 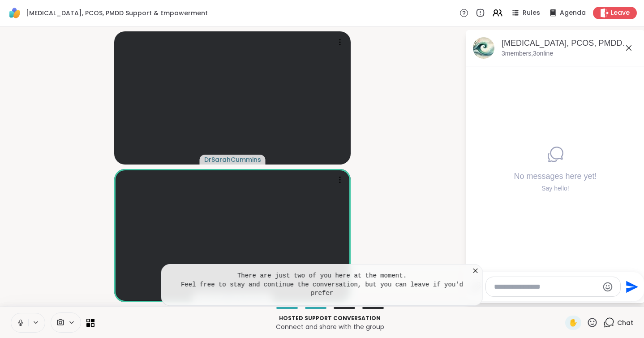 I want to click on span: Chat, so click(x=625, y=323).